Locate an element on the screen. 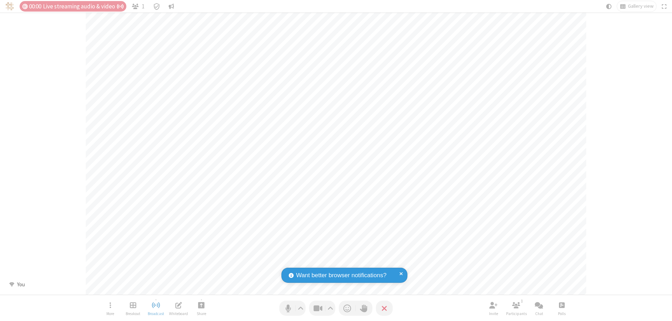 The width and height of the screenshot is (672, 321). span: Invite is located at coordinates (493, 313).